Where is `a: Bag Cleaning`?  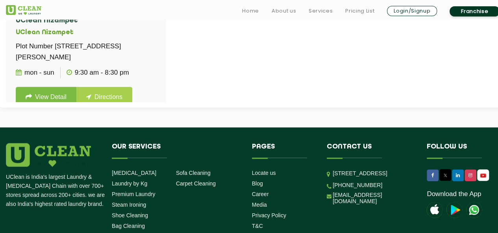
a: Bag Cleaning is located at coordinates (128, 226).